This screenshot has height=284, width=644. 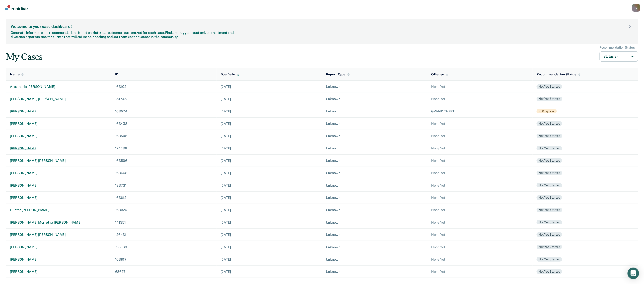 I want to click on div: Open Intercom Messenger, so click(x=633, y=273).